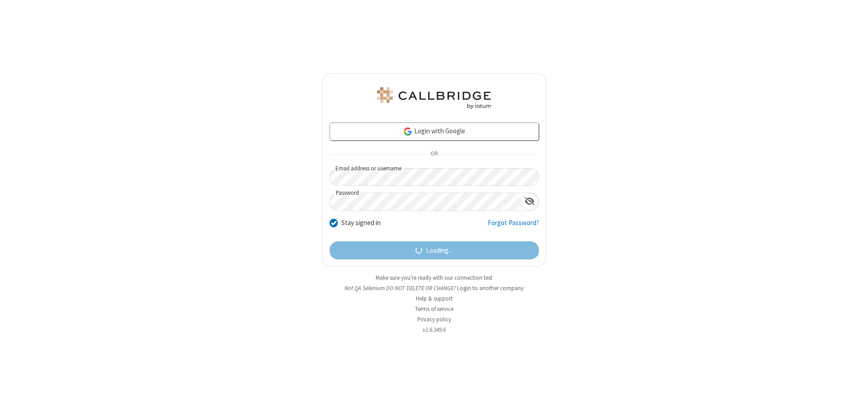 The width and height of the screenshot is (868, 414). What do you see at coordinates (434, 298) in the screenshot?
I see `a: Help & support` at bounding box center [434, 298].